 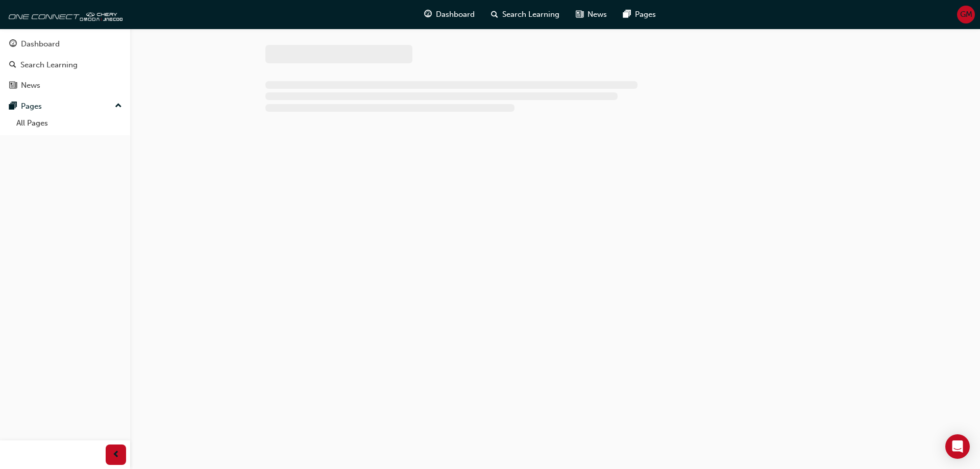 What do you see at coordinates (115, 455) in the screenshot?
I see `span: prev-icon` at bounding box center [115, 455].